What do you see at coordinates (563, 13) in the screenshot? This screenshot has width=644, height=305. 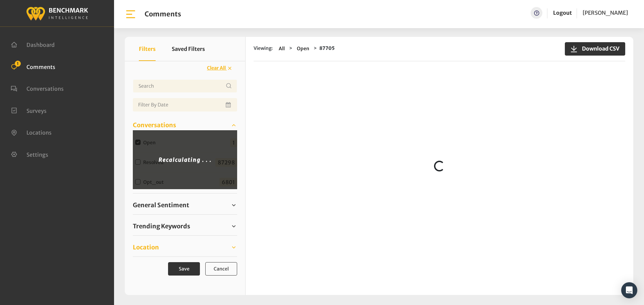 I see `a: Logout` at bounding box center [563, 13].